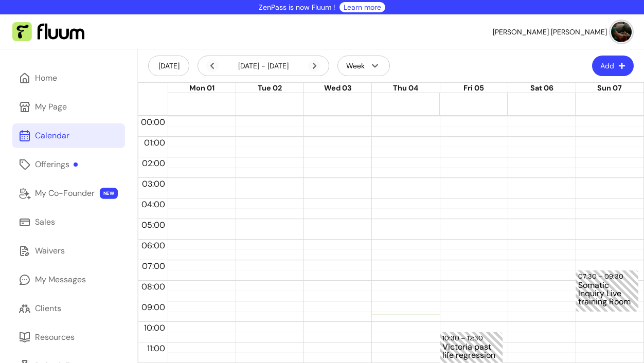 The image size is (644, 363). What do you see at coordinates (155, 143) in the screenshot?
I see `span: 01:00` at bounding box center [155, 143].